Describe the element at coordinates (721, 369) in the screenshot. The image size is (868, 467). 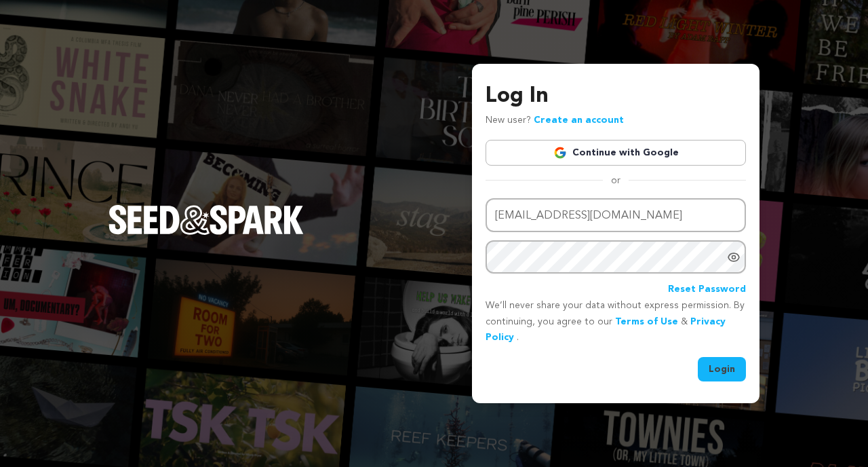
I see `button: Login` at that location.